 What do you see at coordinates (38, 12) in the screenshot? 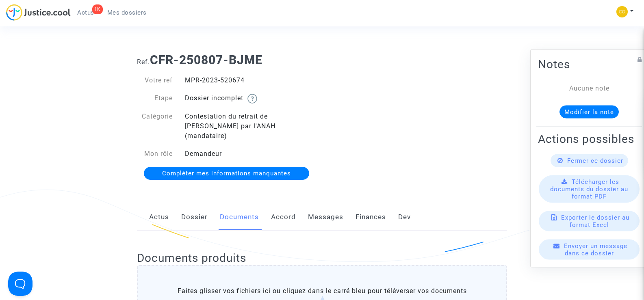
I see `img: jc-logo.svg` at bounding box center [38, 12].